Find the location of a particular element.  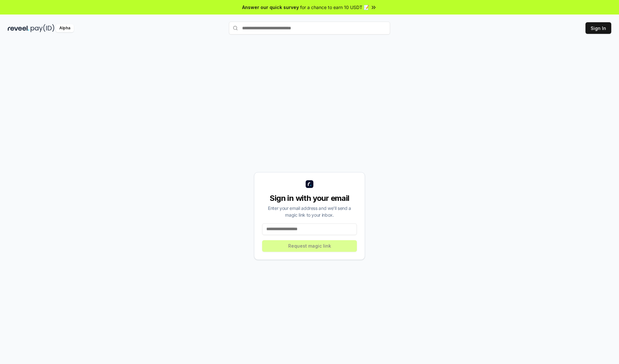

div: Enter your email address and we’ll send a magic link to your inbox. is located at coordinates (310, 211).